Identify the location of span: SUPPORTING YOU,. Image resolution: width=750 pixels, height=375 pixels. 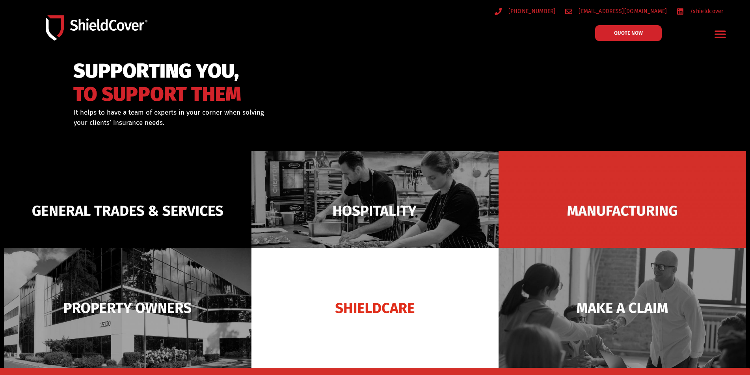
(157, 71).